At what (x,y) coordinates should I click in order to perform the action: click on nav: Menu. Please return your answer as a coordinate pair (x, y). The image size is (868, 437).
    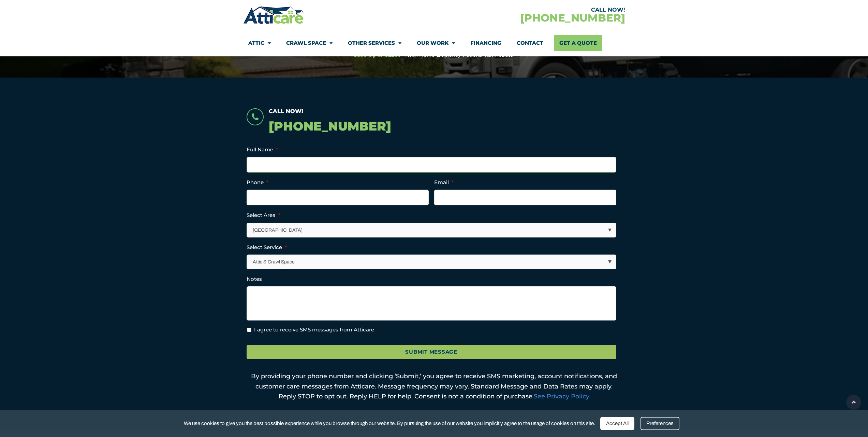
    Looking at the image, I should click on (434, 43).